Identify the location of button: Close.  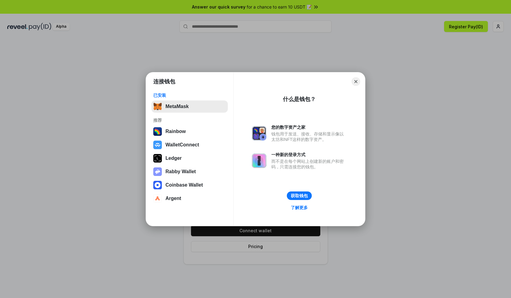
(356, 82).